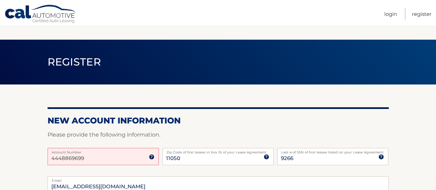 The height and width of the screenshot is (190, 436). What do you see at coordinates (41, 14) in the screenshot?
I see `a: Cal Automotive` at bounding box center [41, 14].